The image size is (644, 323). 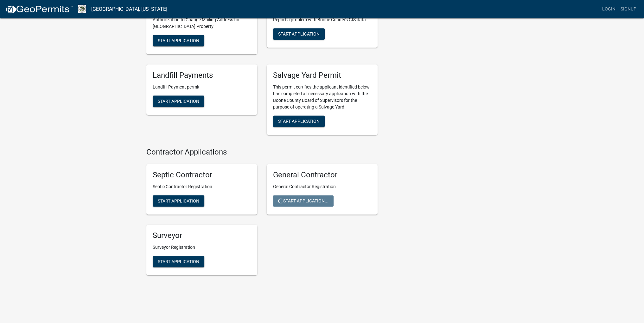 What do you see at coordinates (303, 201) in the screenshot?
I see `button: Start Application...` at bounding box center [303, 201].